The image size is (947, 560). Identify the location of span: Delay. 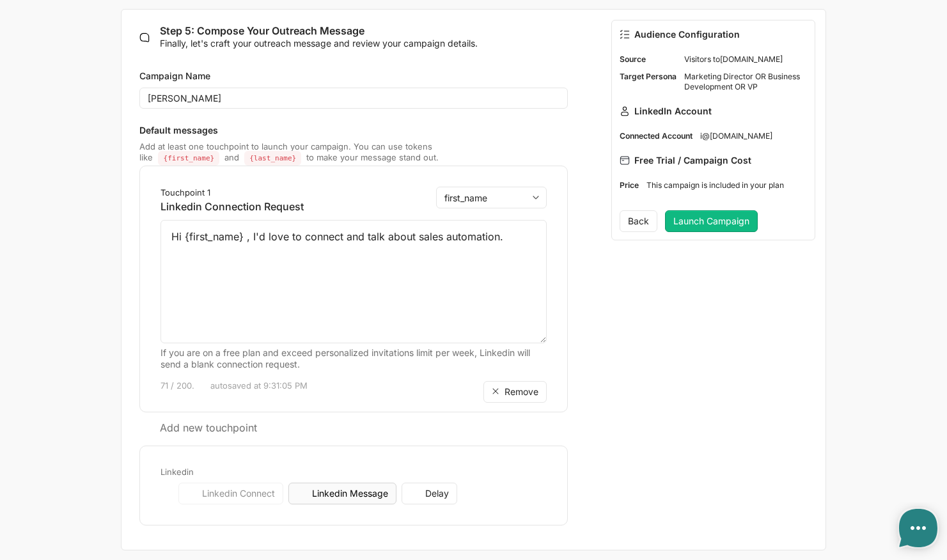
(437, 493).